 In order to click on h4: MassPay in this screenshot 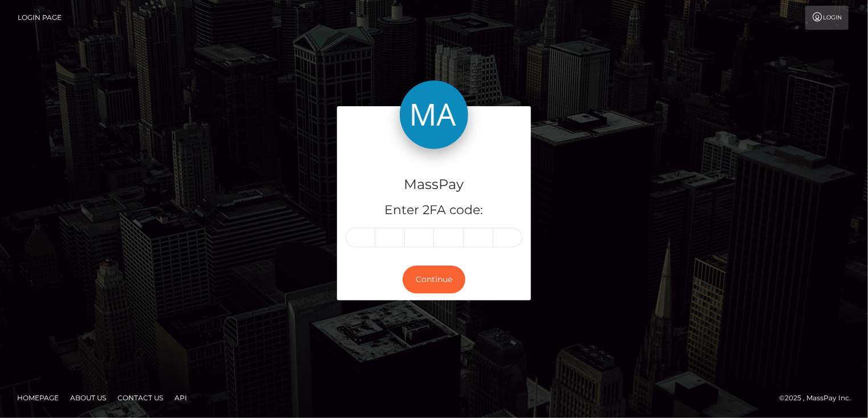, I will do `click(434, 185)`.